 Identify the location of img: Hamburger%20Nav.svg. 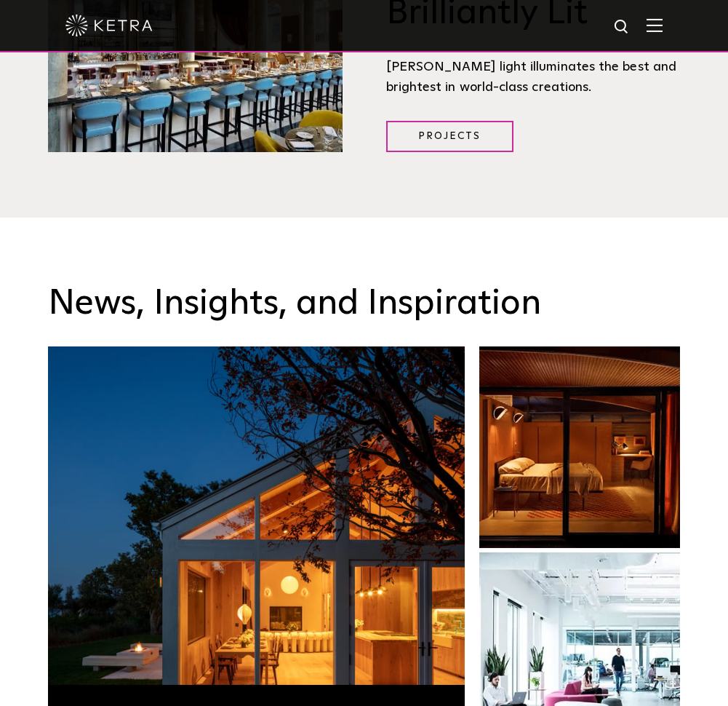
(654, 25).